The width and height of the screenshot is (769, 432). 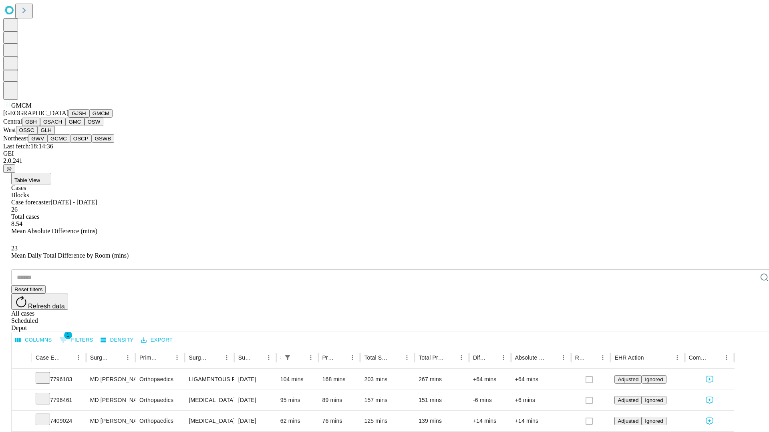 I want to click on div: 157 mins, so click(x=387, y=400).